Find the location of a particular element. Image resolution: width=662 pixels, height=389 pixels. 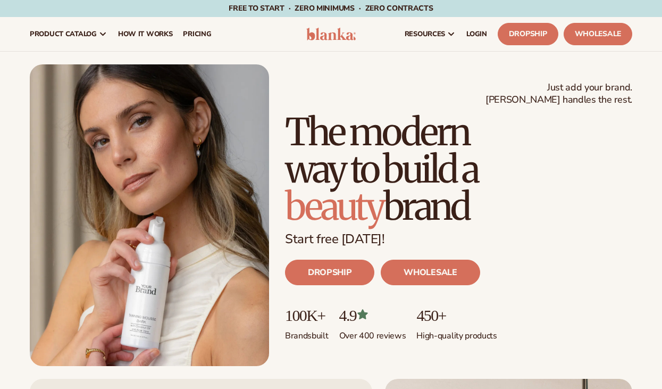

a: Dropship is located at coordinates (528, 34).